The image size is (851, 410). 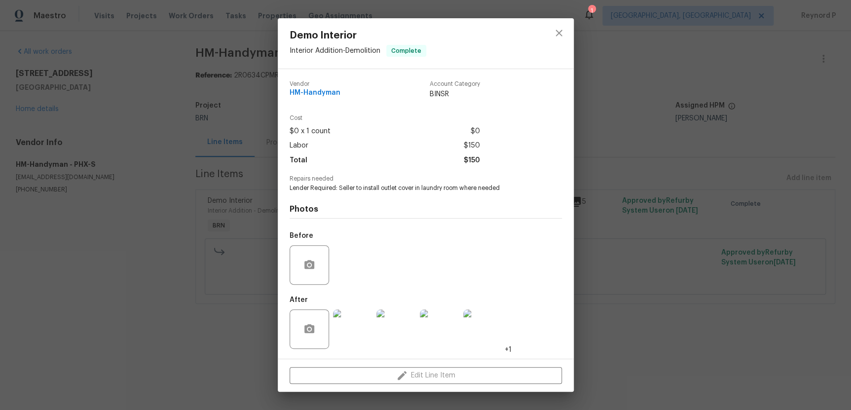 What do you see at coordinates (315, 84) in the screenshot?
I see `span: Vendor` at bounding box center [315, 84].